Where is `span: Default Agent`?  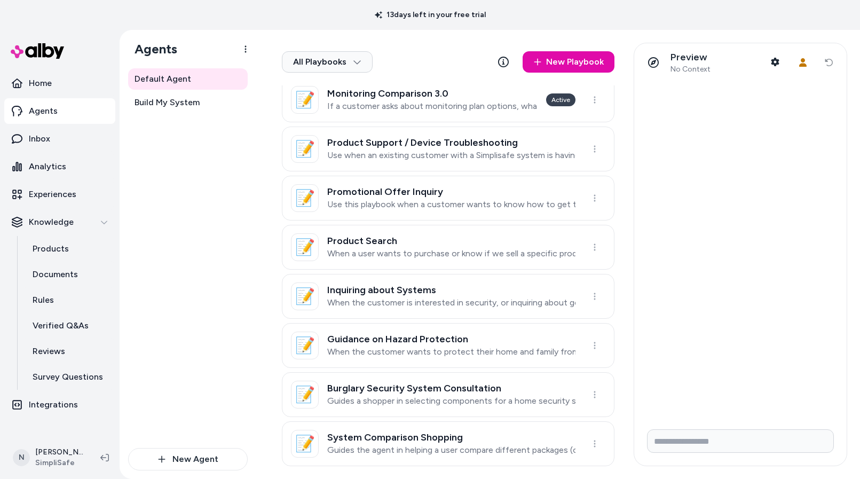 span: Default Agent is located at coordinates (163, 79).